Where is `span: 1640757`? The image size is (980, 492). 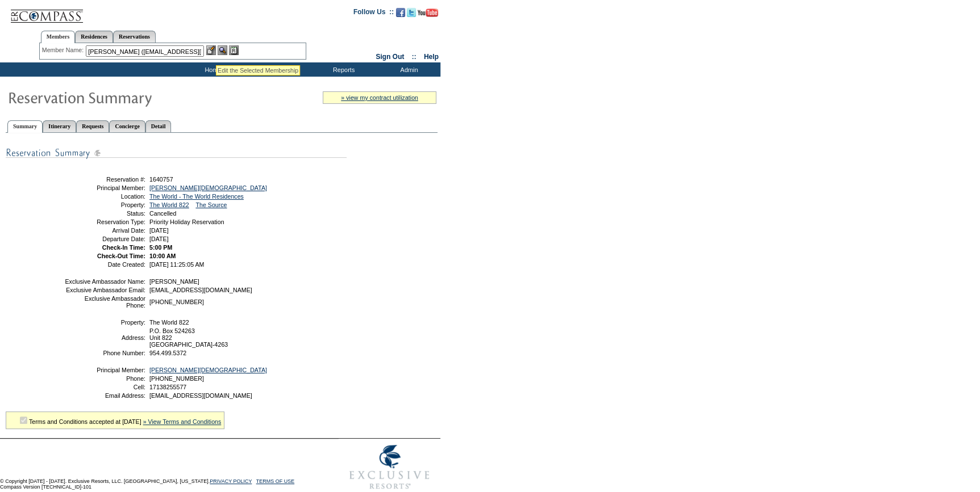
span: 1640757 is located at coordinates (161, 179).